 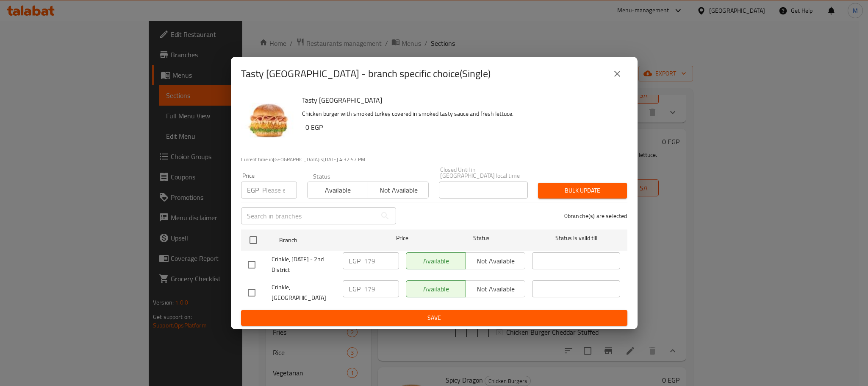 What do you see at coordinates (576, 238) in the screenshot?
I see `span: Status is valid till` at bounding box center [576, 238].